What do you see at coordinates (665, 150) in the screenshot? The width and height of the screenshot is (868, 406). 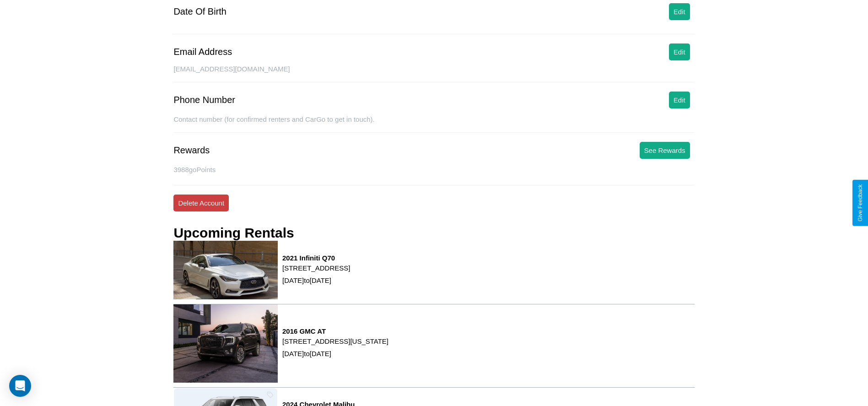 I see `button: See Rewards` at bounding box center [665, 150].